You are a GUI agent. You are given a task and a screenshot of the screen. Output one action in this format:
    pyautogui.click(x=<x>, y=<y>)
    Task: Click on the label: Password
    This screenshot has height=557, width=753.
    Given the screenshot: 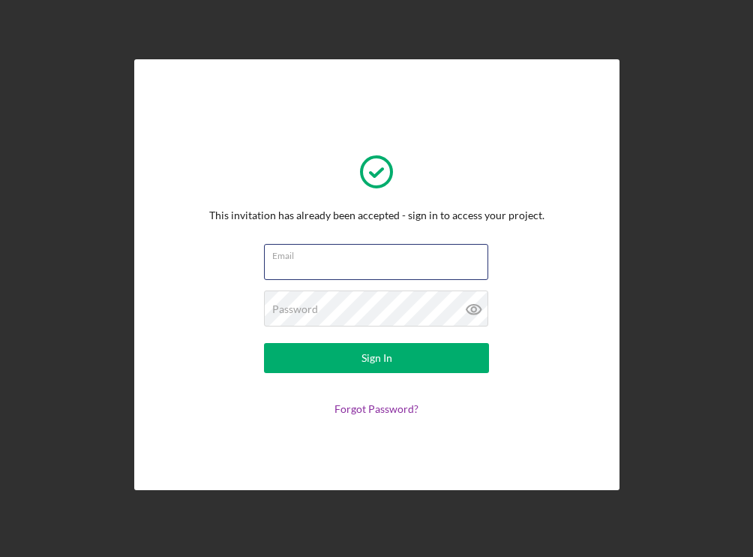 What is the action you would take?
    pyautogui.click(x=295, y=309)
    